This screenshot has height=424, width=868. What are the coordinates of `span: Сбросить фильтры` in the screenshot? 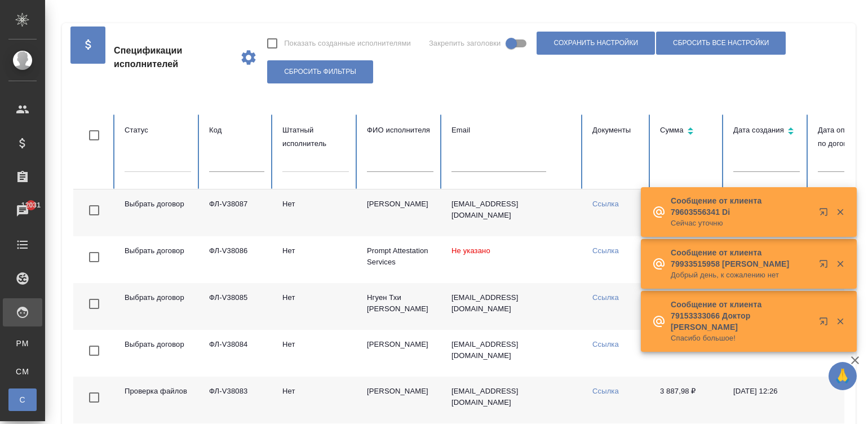 It's located at (320, 72).